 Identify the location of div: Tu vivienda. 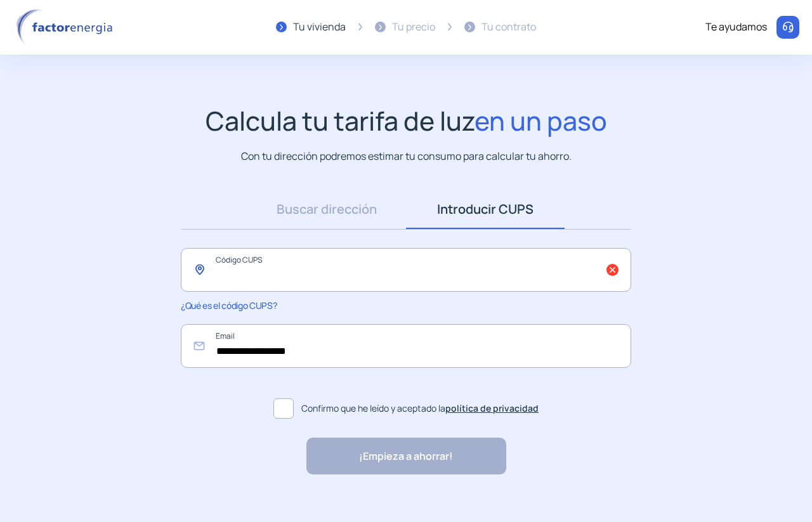
(319, 28).